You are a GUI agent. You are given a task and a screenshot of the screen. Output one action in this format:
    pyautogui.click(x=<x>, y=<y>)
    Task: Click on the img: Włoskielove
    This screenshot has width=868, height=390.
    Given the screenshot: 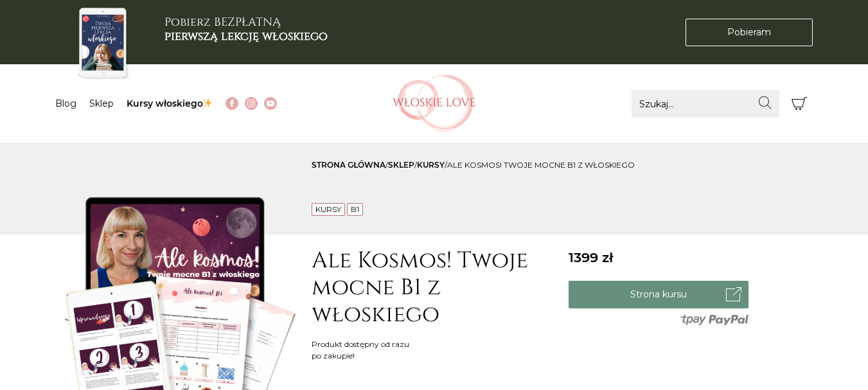 What is the action you would take?
    pyautogui.click(x=435, y=103)
    